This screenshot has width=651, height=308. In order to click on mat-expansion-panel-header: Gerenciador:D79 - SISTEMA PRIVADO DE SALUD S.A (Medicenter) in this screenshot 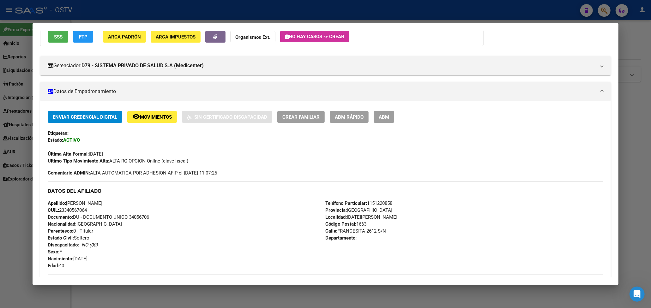, I will do `click(325, 66)`.